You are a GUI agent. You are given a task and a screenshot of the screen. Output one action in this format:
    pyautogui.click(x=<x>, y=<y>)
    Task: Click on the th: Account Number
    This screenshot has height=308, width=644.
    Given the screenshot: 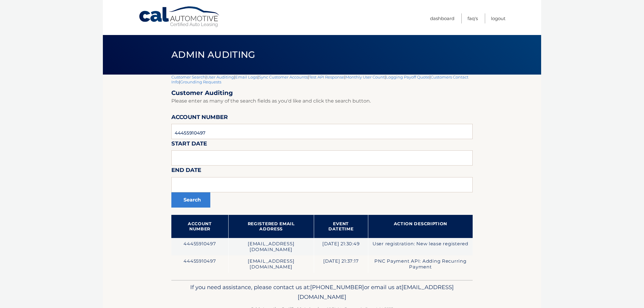 What is the action you would take?
    pyautogui.click(x=200, y=226)
    